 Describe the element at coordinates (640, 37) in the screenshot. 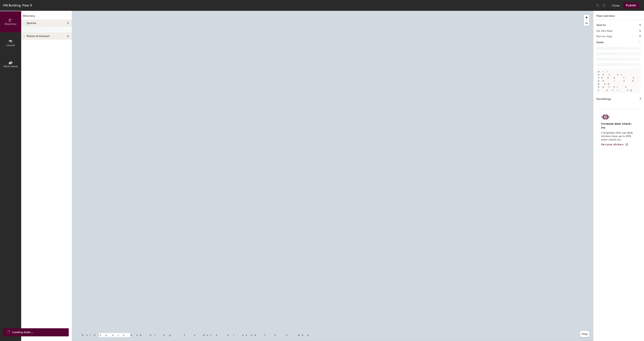

I see `h2: 0` at that location.